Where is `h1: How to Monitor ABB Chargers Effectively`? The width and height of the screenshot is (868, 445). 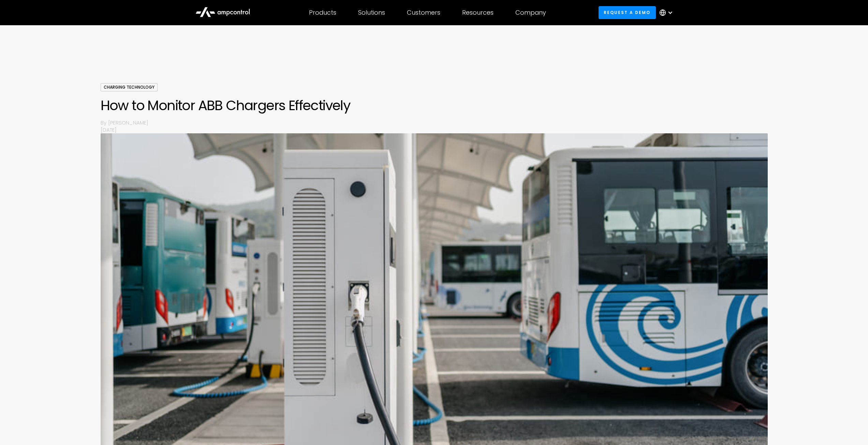
h1: How to Monitor ABB Chargers Effectively is located at coordinates (434, 105).